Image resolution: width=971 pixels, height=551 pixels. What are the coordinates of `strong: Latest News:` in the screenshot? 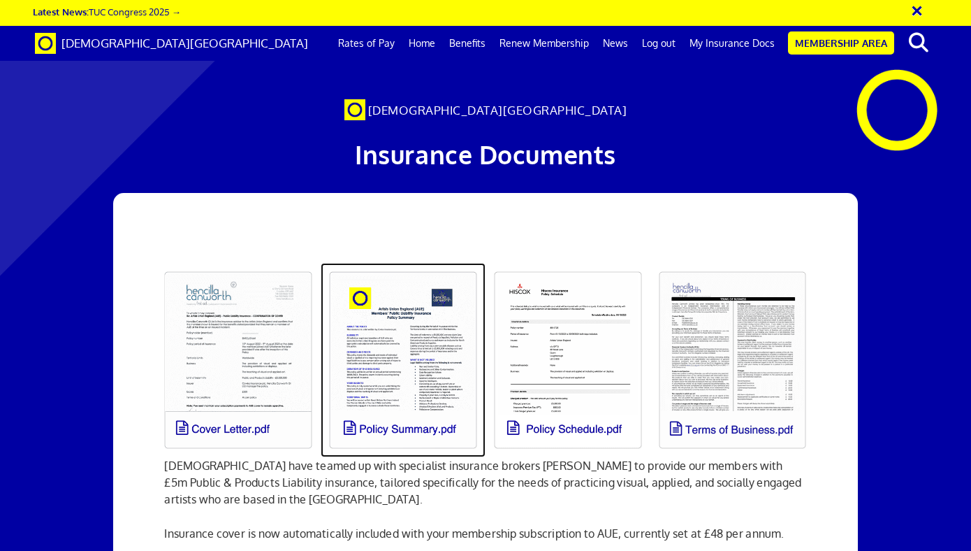 It's located at (61, 11).